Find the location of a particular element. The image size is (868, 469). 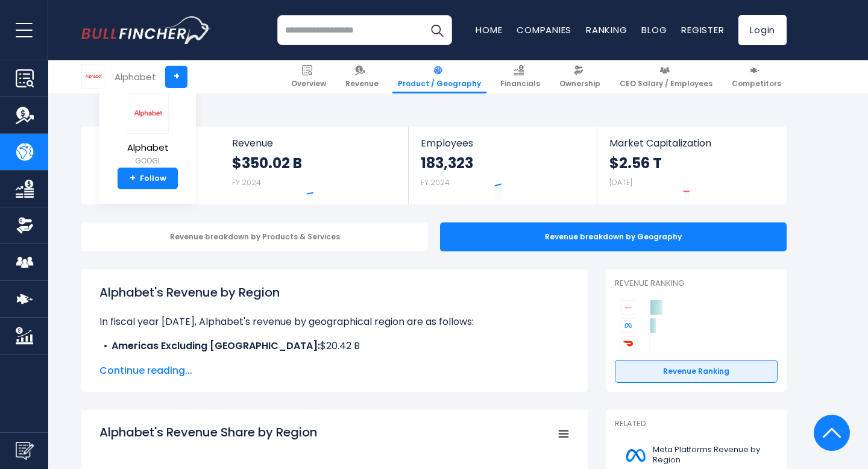

p: Related is located at coordinates (696, 424).